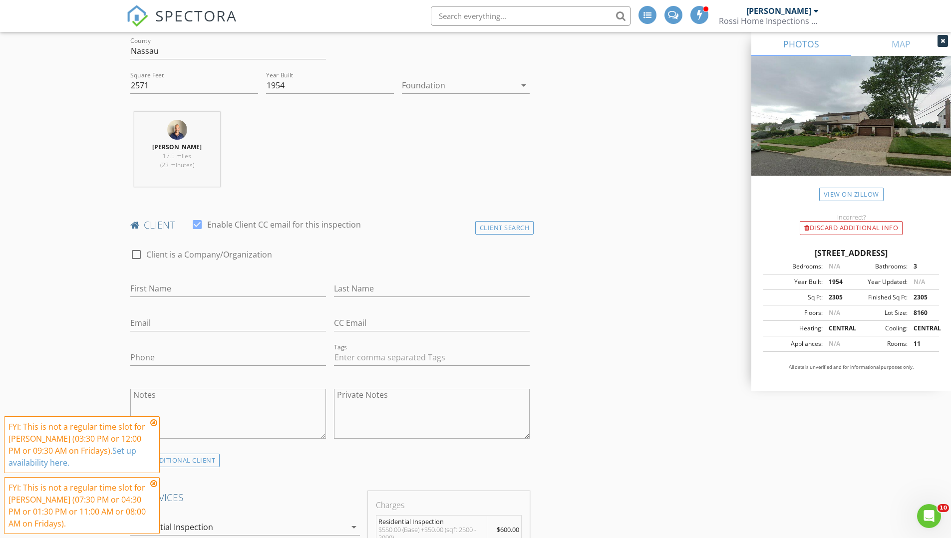  What do you see at coordinates (879, 344) in the screenshot?
I see `div: Rooms:` at bounding box center [879, 344].